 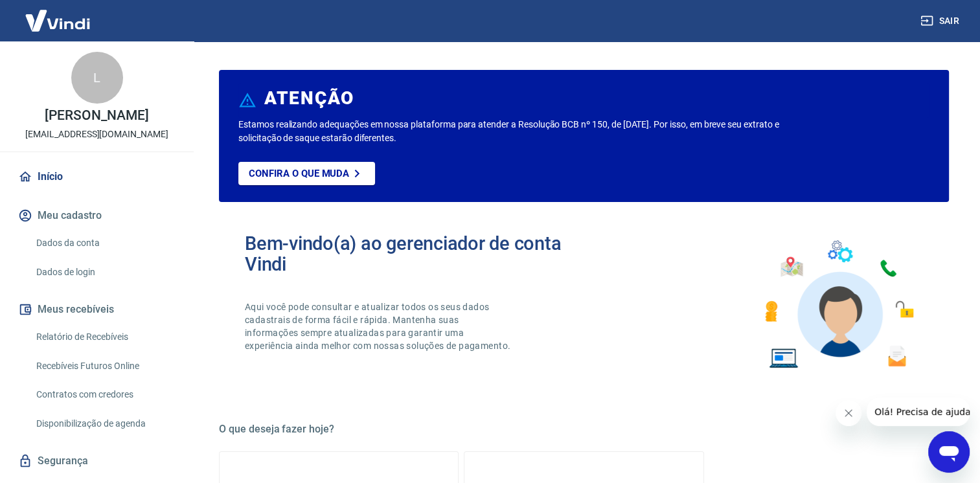 What do you see at coordinates (105, 423) in the screenshot?
I see `a: Disponibilização de agenda` at bounding box center [105, 423].